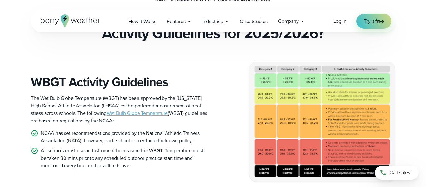  Describe the element at coordinates (142, 21) in the screenshot. I see `a: How it Works` at that location.